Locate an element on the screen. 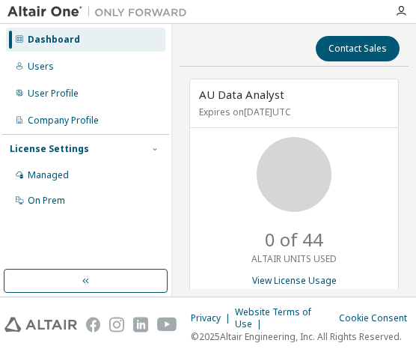  img: linkedin.svg is located at coordinates (141, 324).